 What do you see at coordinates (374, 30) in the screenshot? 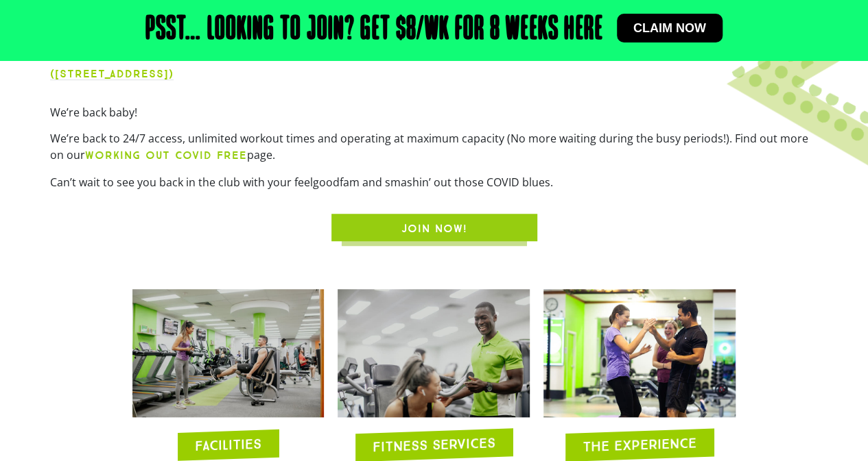
I see `h2: Psst… Looking to join? Get $8/wk for 8 weeks here` at bounding box center [374, 30].